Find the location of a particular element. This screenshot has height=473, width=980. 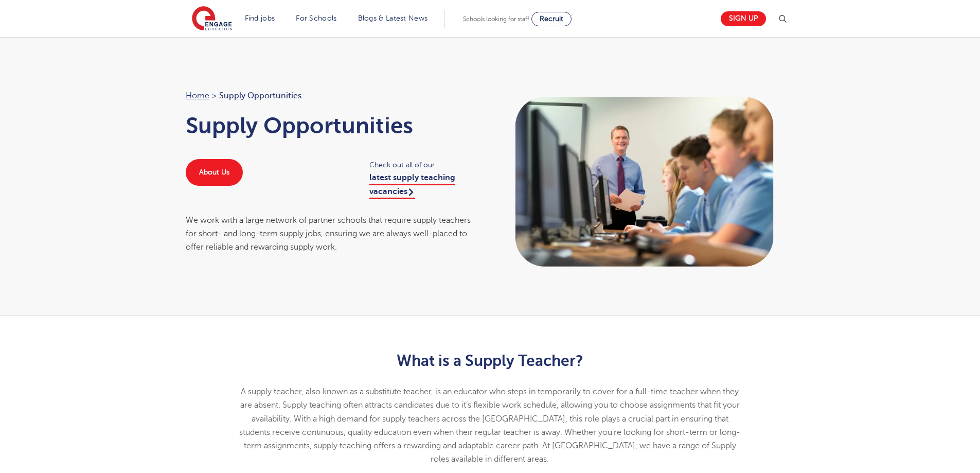

span: Recruit is located at coordinates (552, 18).